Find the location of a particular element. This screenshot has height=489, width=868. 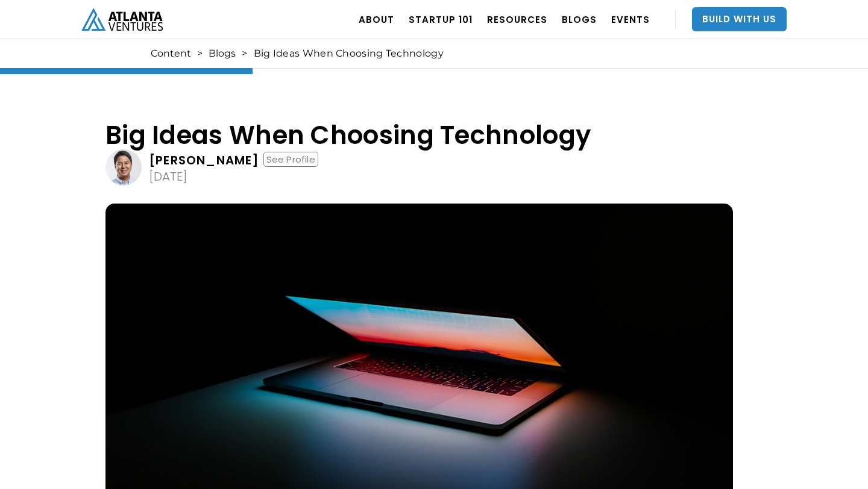

a: ABOUT is located at coordinates (376, 19).